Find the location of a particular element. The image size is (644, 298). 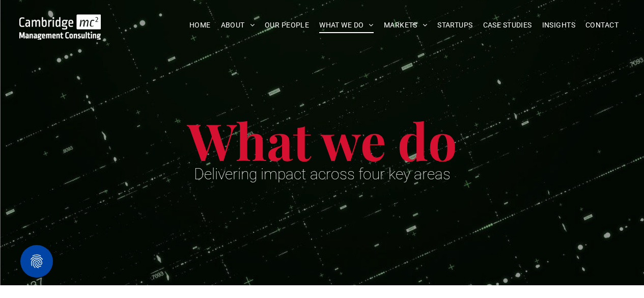

a: ABOUT is located at coordinates (237, 25).